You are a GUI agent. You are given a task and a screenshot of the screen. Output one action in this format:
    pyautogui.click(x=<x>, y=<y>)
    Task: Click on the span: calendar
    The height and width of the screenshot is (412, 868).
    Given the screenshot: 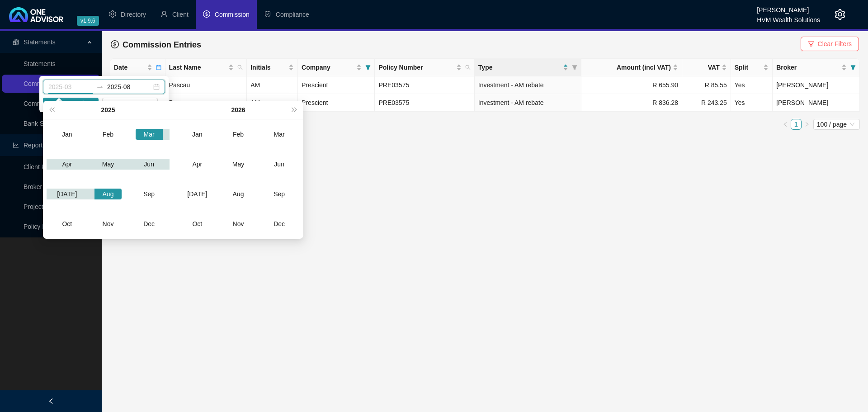 What is the action you would take?
    pyautogui.click(x=158, y=67)
    